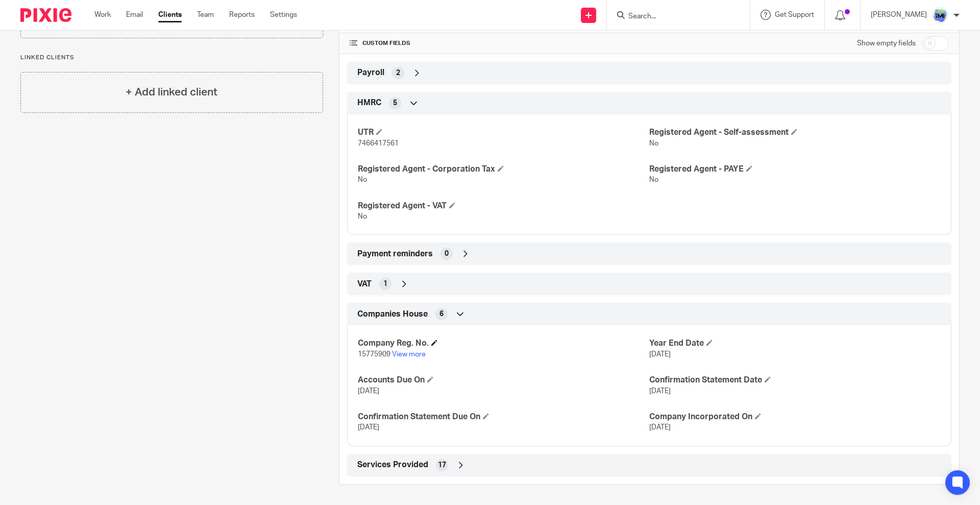 The height and width of the screenshot is (505, 980). What do you see at coordinates (499, 43) in the screenshot?
I see `h4: CUSTOM FIELDS` at bounding box center [499, 43].